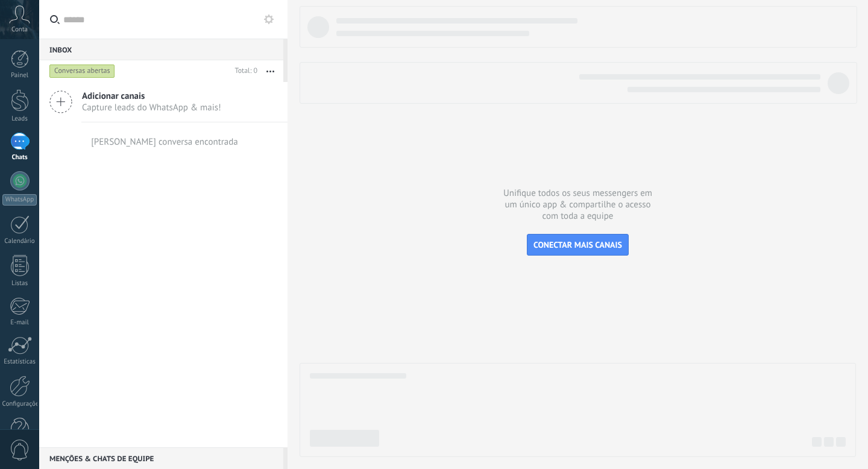 Image resolution: width=868 pixels, height=469 pixels. I want to click on span: Conta, so click(19, 29).